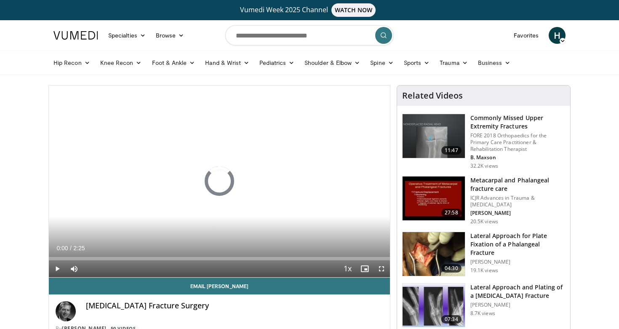 This screenshot has height=329, width=619. What do you see at coordinates (66, 311) in the screenshot?
I see `img: Avatar` at bounding box center [66, 311].